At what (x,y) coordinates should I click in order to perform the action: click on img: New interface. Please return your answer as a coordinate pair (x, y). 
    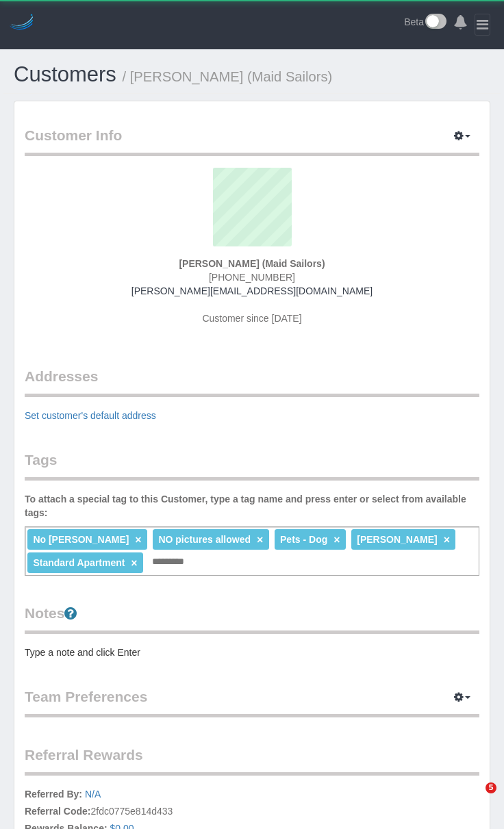
    Looking at the image, I should click on (434, 23).